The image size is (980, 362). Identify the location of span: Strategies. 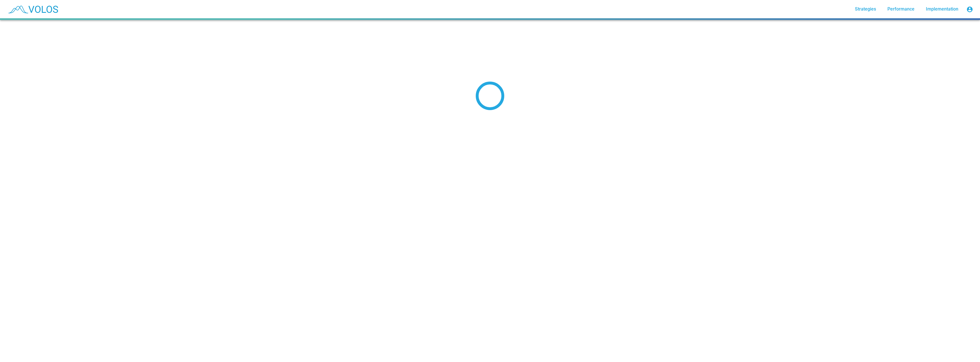
(865, 9).